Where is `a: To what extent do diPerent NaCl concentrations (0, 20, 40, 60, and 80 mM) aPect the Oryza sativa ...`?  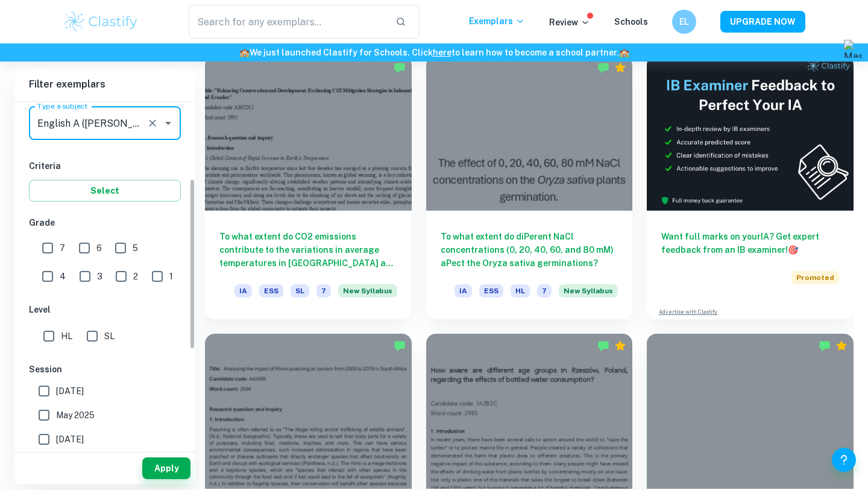 a: To what extent do diPerent NaCl concentrations (0, 20, 40, 60, and 80 mM) aPect the Oryza sativa ... is located at coordinates (529, 187).